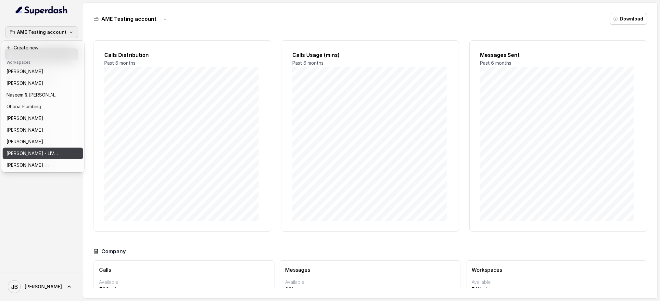 The height and width of the screenshot is (301, 660). I want to click on div: AME Testing account, so click(43, 106).